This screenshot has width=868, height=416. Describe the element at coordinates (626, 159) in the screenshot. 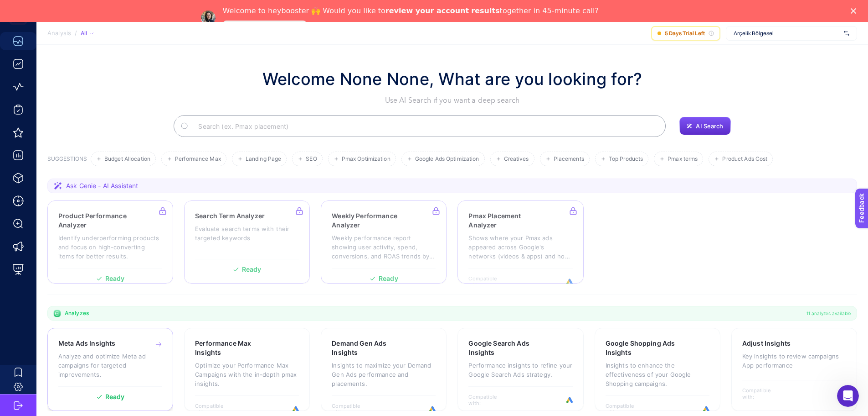

I see `span: Top Products` at that location.